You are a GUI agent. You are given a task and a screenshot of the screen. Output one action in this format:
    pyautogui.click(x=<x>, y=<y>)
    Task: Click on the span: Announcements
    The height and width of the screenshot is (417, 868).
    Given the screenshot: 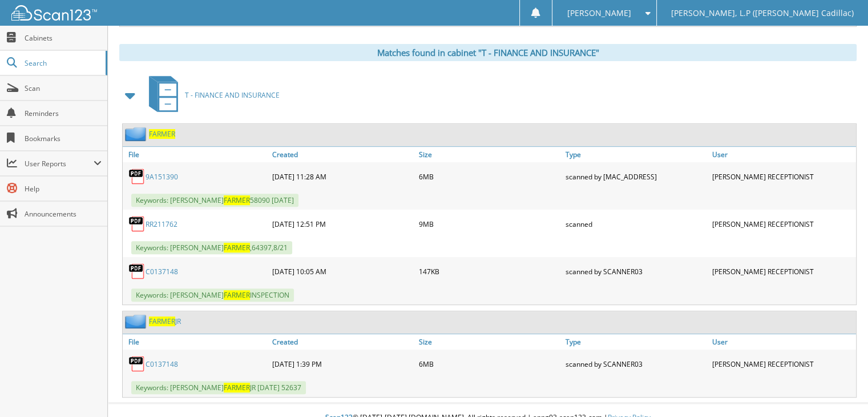 What is the action you would take?
    pyautogui.click(x=62, y=214)
    